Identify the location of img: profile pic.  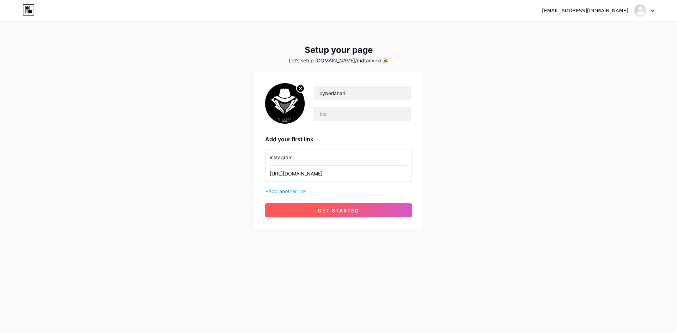
(285, 103).